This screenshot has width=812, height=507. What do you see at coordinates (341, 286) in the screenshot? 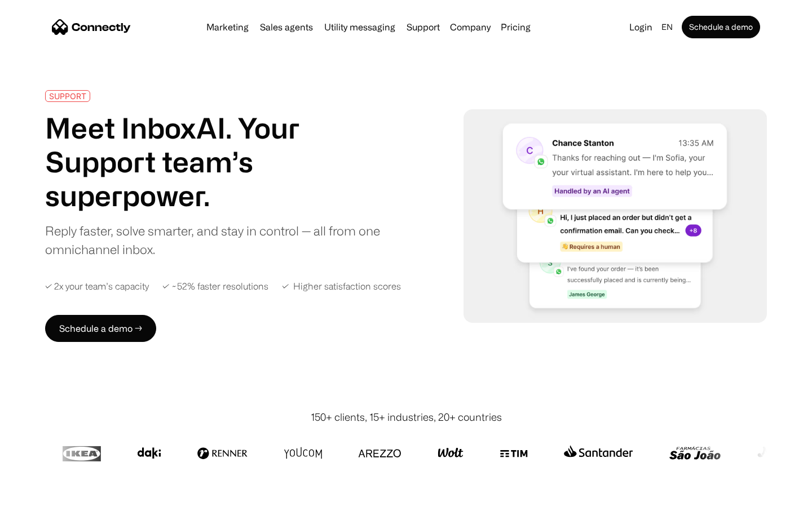
I see `div: ✓ Higher satisfaction scores` at bounding box center [341, 286].